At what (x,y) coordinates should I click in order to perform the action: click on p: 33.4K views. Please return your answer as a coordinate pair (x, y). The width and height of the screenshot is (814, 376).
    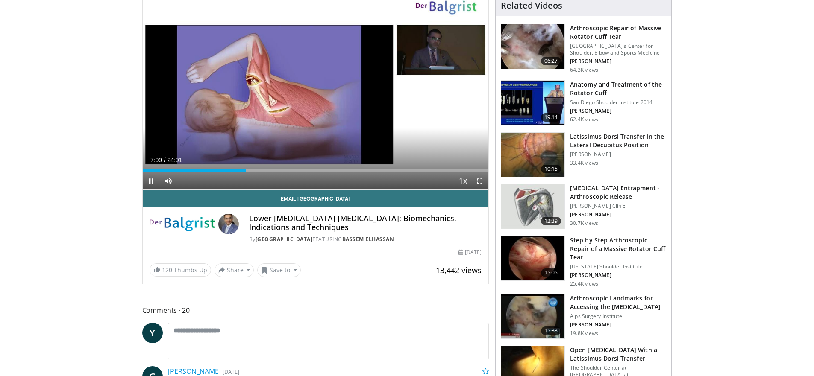
    Looking at the image, I should click on (584, 163).